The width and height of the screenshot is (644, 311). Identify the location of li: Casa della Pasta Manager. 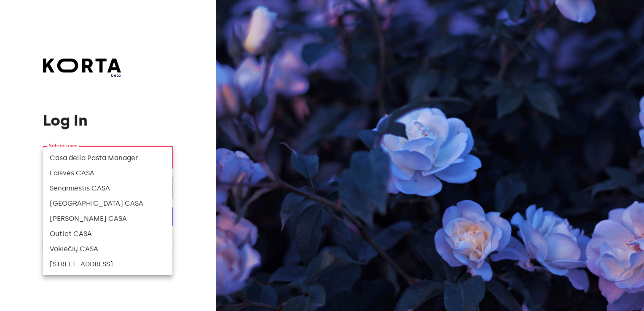
(108, 158).